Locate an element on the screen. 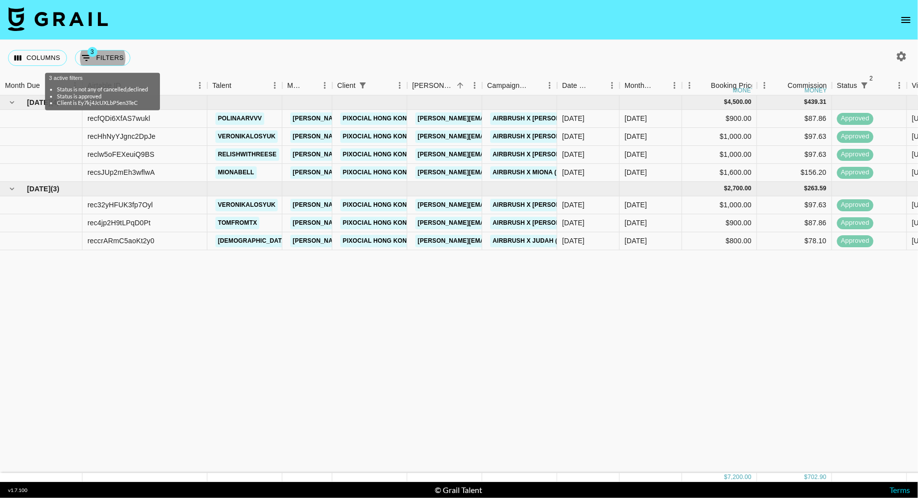 The image size is (918, 498). div: 15/07/2025 is located at coordinates (573, 118).